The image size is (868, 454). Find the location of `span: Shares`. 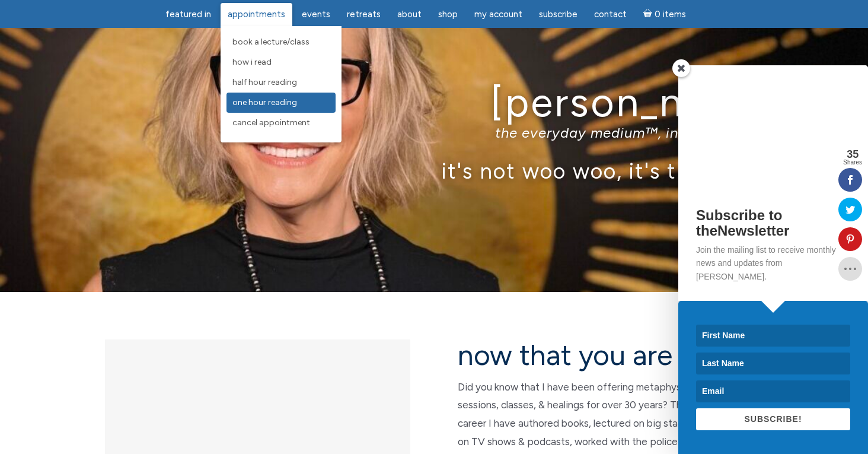

span: Shares is located at coordinates (852, 162).